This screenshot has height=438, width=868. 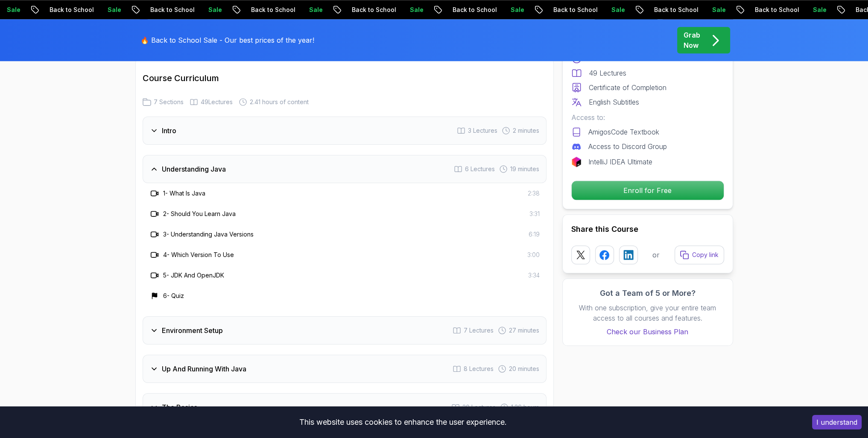 What do you see at coordinates (344, 131) in the screenshot?
I see `button: Intro3 Lectures 2 minutes` at bounding box center [344, 131].